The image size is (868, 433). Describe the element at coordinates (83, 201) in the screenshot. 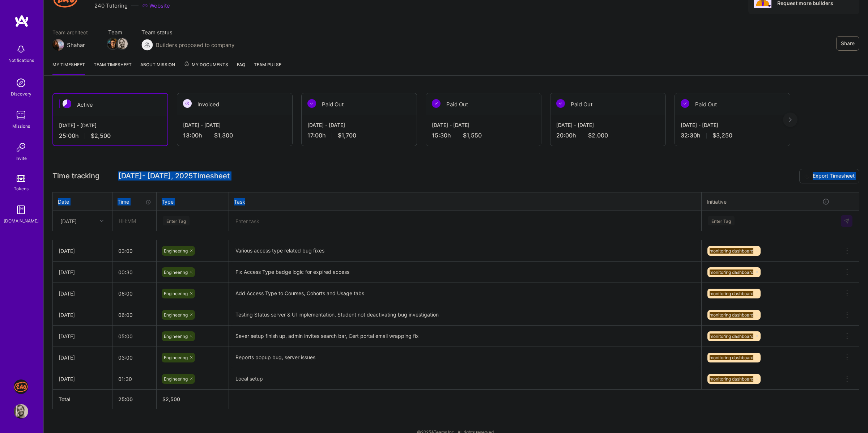

I see `th: Date` at that location.